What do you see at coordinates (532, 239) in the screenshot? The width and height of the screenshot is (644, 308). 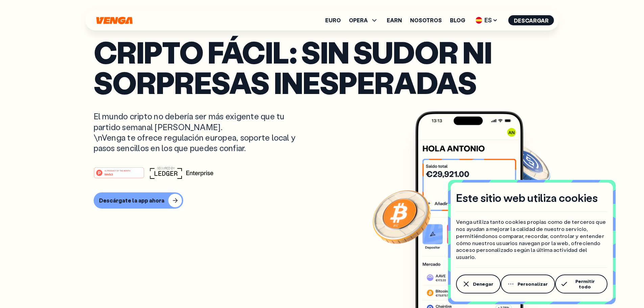 I see `p: Venga utiliza tanto cookies propias como de terceros que nos ayudan a mejorar la calidad de nuest...` at bounding box center [532, 239].